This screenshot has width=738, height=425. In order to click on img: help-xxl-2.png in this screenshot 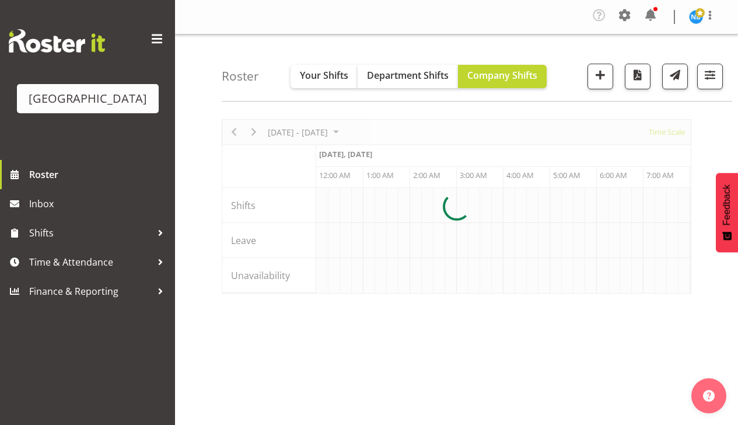, I will do `click(709, 396)`.